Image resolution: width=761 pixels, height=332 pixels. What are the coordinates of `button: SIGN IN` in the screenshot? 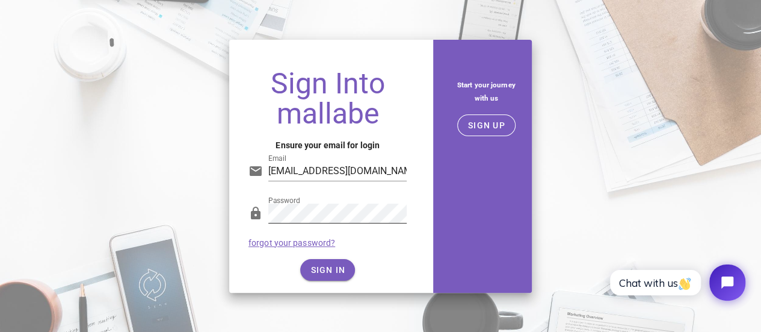 It's located at (327, 270).